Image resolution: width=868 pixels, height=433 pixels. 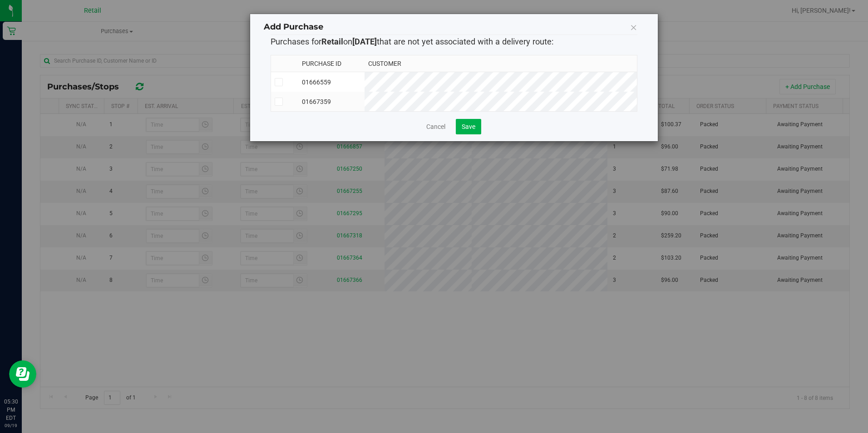 I want to click on p: Purchases for on that are not yet associated with a delivery route:, so click(x=454, y=42).